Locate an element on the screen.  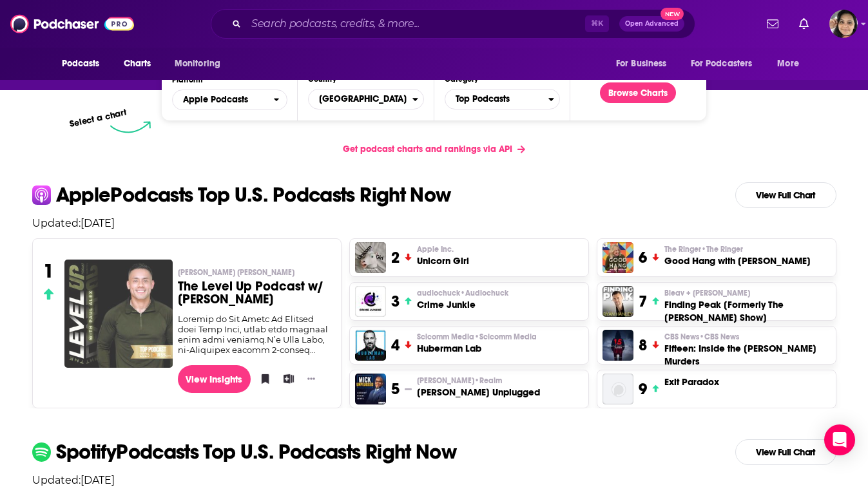
p: CBS News • CBS News is located at coordinates (747, 337).